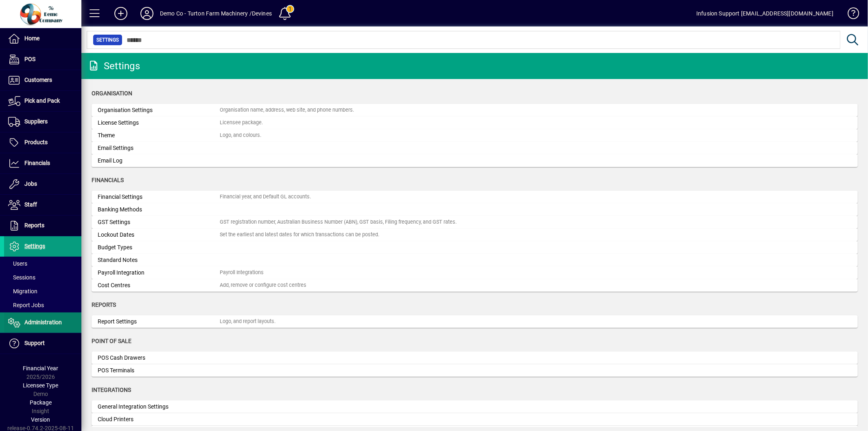  What do you see at coordinates (475, 148) in the screenshot?
I see `a: Email Settings` at bounding box center [475, 148].